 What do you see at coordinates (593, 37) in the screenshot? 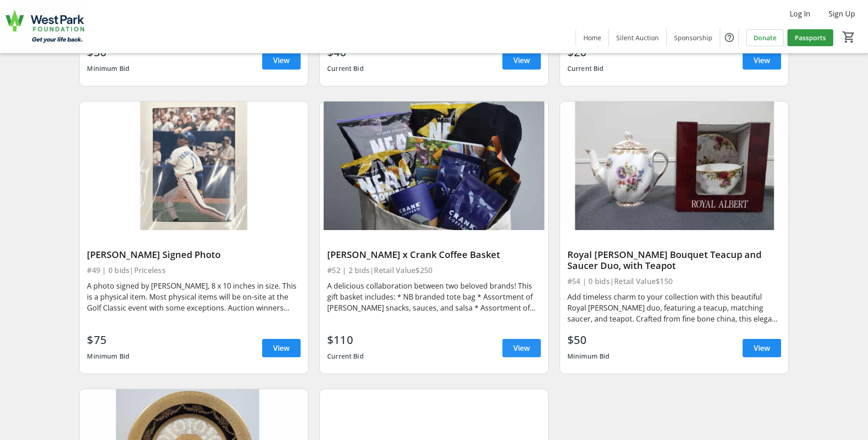
I see `span: Home` at bounding box center [593, 37].